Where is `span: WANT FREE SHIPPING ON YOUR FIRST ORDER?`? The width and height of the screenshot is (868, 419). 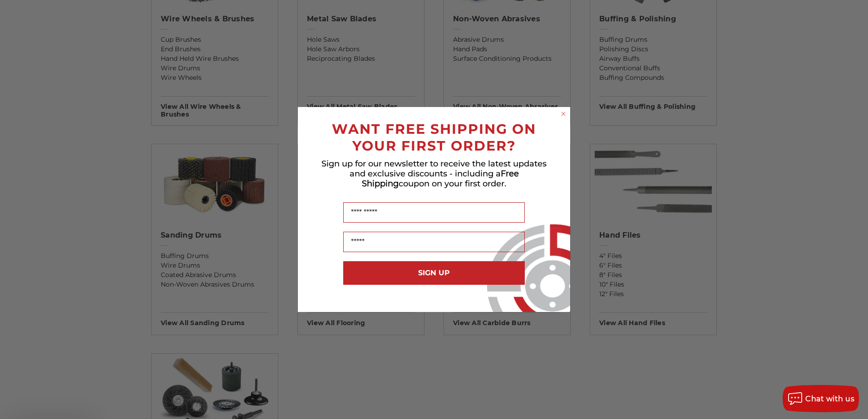 span: WANT FREE SHIPPING ON YOUR FIRST ORDER? is located at coordinates (434, 137).